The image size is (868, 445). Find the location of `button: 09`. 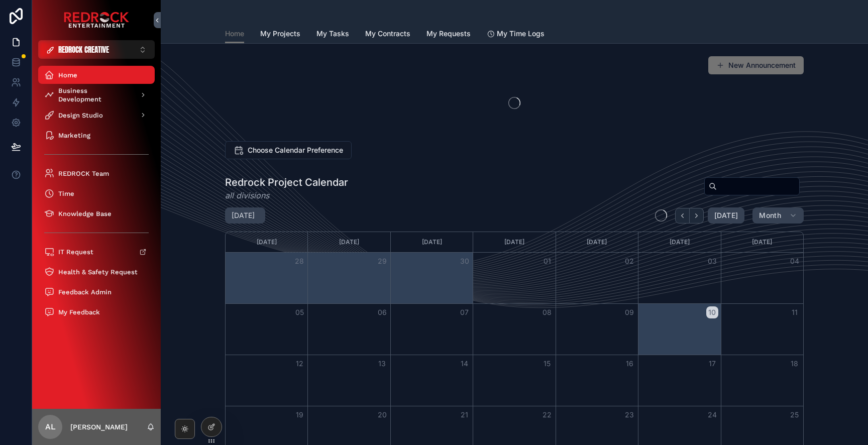

button: 09 is located at coordinates (629, 313).